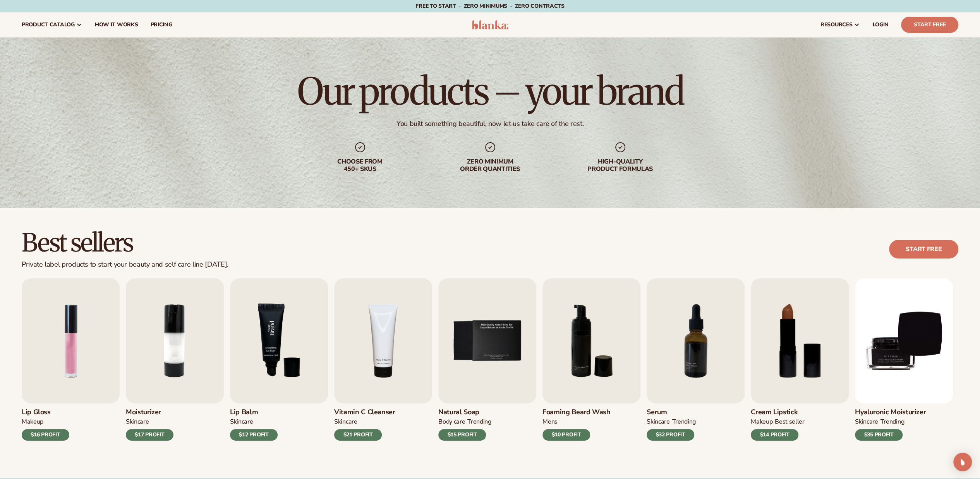 The image size is (980, 479). Describe the element at coordinates (904, 359) in the screenshot. I see `a: 9 / 9` at that location.